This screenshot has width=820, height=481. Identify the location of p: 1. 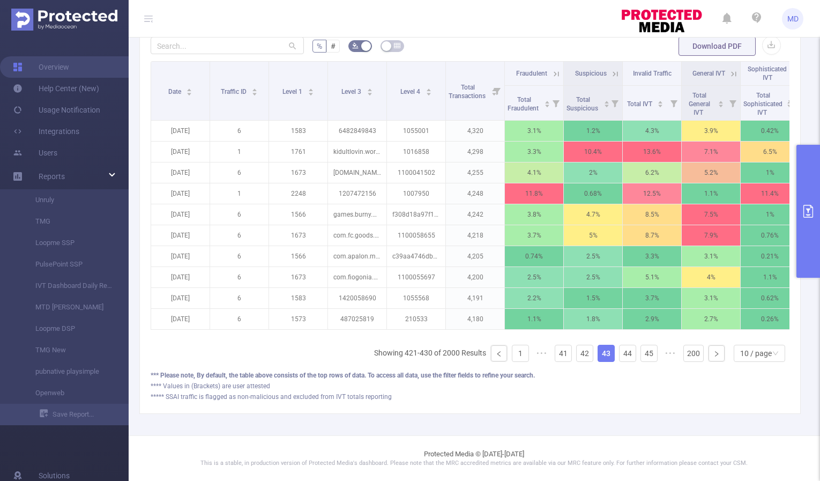
(239, 193).